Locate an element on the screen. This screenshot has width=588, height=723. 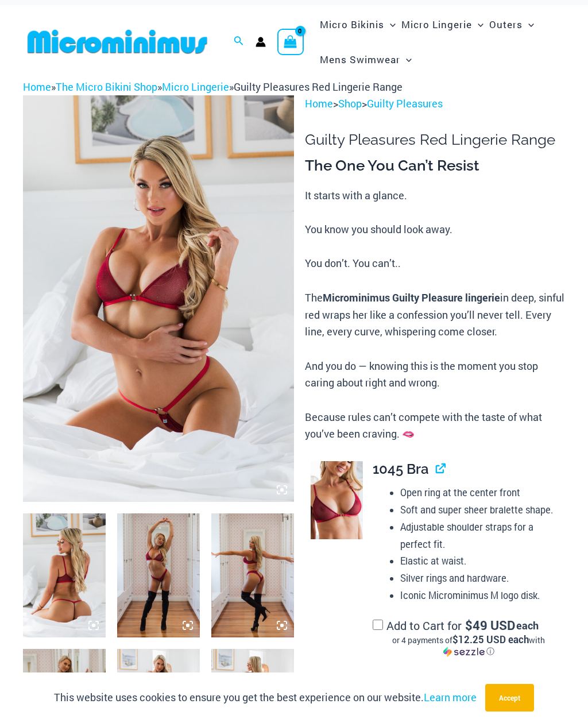
a: Micro Lingerie is located at coordinates (195, 87).